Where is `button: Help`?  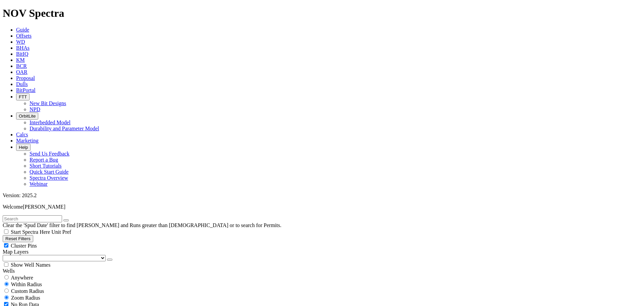
button: Help is located at coordinates (23, 147).